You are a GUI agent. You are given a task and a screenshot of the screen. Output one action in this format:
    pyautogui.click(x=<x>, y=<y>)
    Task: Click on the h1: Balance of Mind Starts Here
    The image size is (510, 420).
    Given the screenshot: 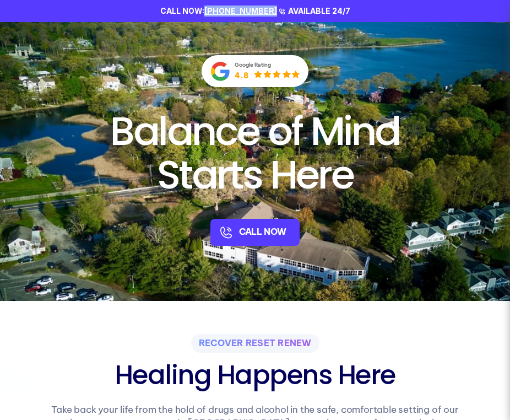 What is the action you would take?
    pyautogui.click(x=255, y=152)
    